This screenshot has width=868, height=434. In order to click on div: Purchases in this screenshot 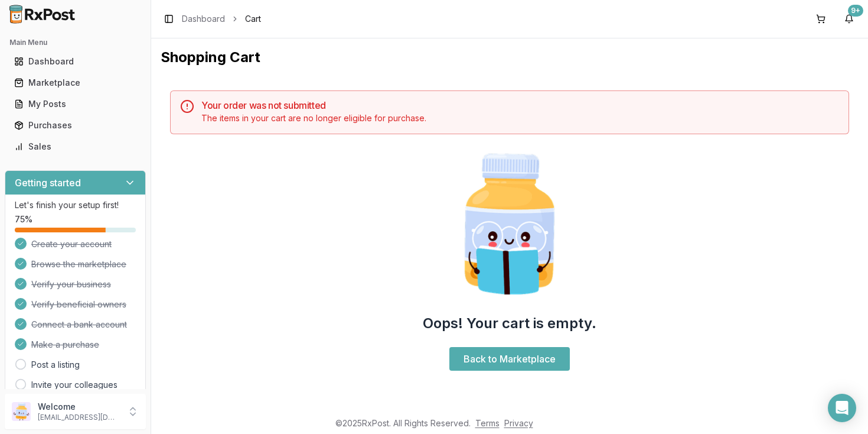, I will do `click(75, 125)`.